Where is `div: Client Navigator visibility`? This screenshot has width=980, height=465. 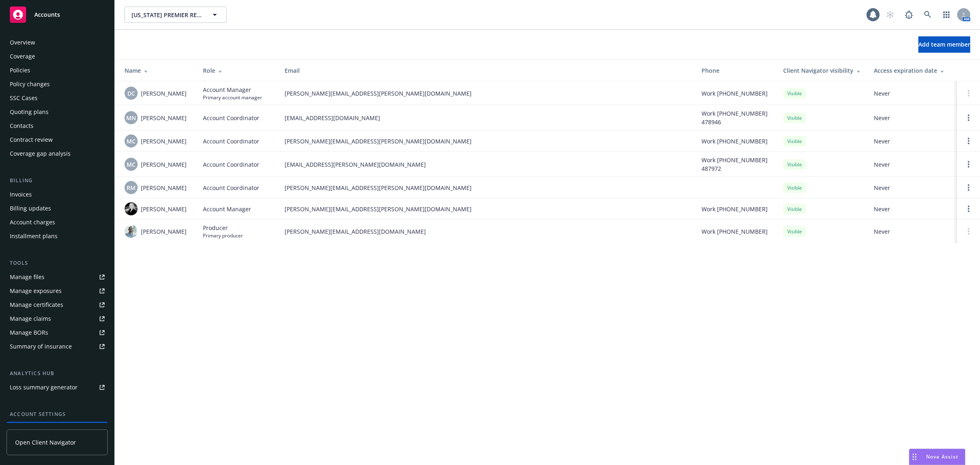
div: Client Navigator visibility is located at coordinates (822, 70).